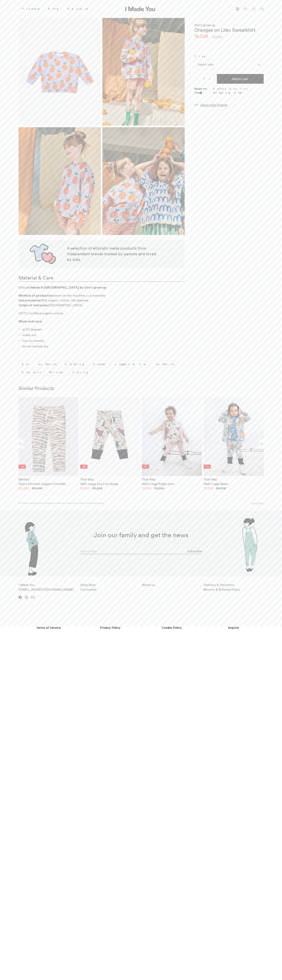  What do you see at coordinates (41, 313) in the screenshot?
I see `span: GOTS certified organic cotton.` at bounding box center [41, 313].